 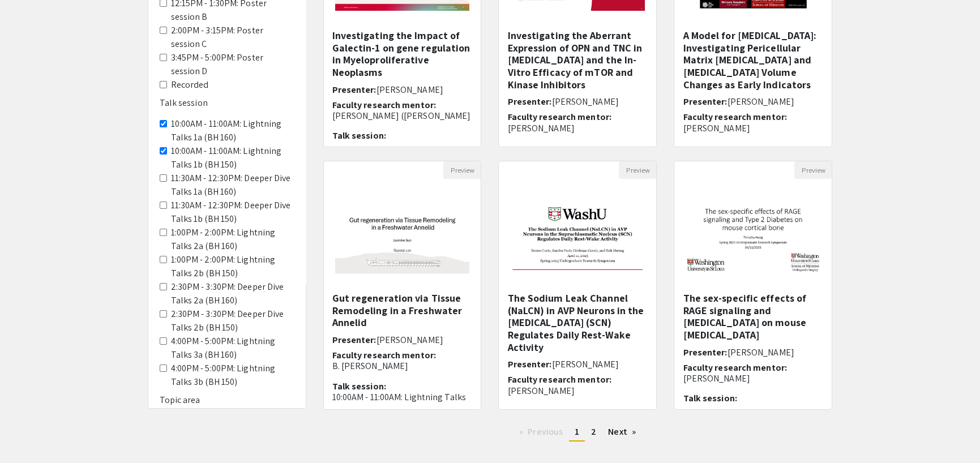 What do you see at coordinates (232, 267) in the screenshot?
I see `label: 1:00PM - 2:00PM: Lightning Talks 2b (BH 150)` at bounding box center [232, 267].